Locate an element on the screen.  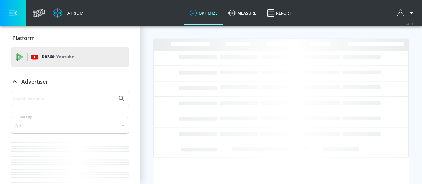
a: Atrium is located at coordinates (68, 13).